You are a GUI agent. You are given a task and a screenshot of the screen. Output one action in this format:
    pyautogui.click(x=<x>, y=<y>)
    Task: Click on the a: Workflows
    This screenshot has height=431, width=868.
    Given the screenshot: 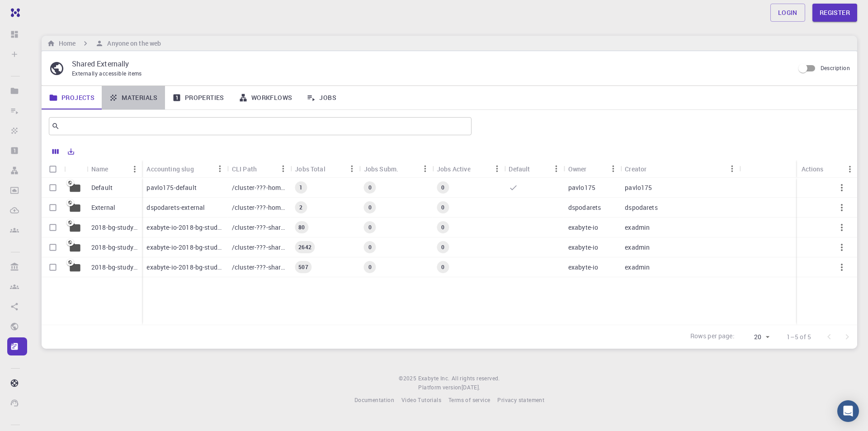 What is the action you would take?
    pyautogui.click(x=266, y=98)
    